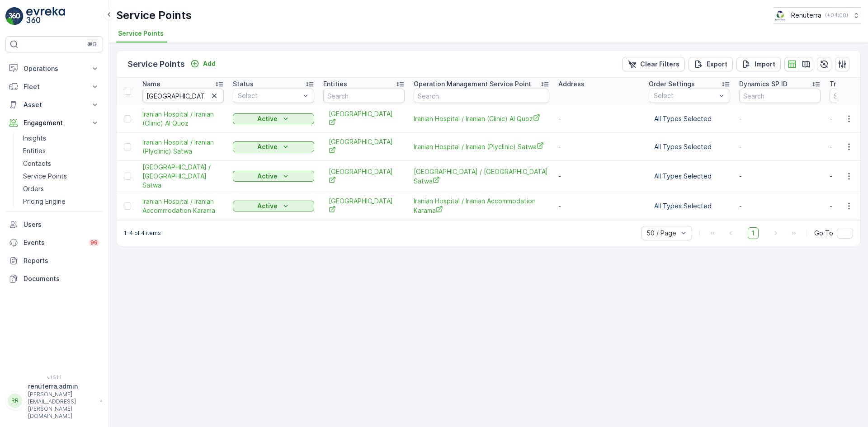  Describe the element at coordinates (481, 147) in the screenshot. I see `span: Iranian Hospital / Iranian (Plyclinic) Satwa` at that location.